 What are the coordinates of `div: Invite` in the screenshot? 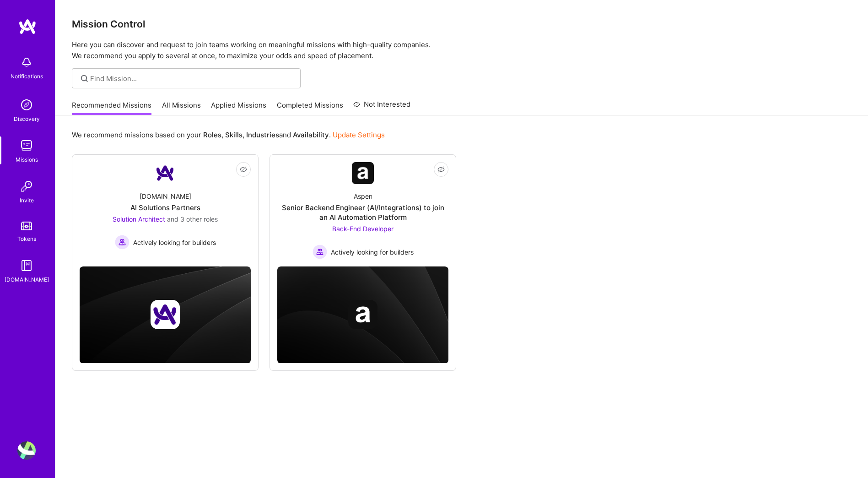 It's located at (27, 200).